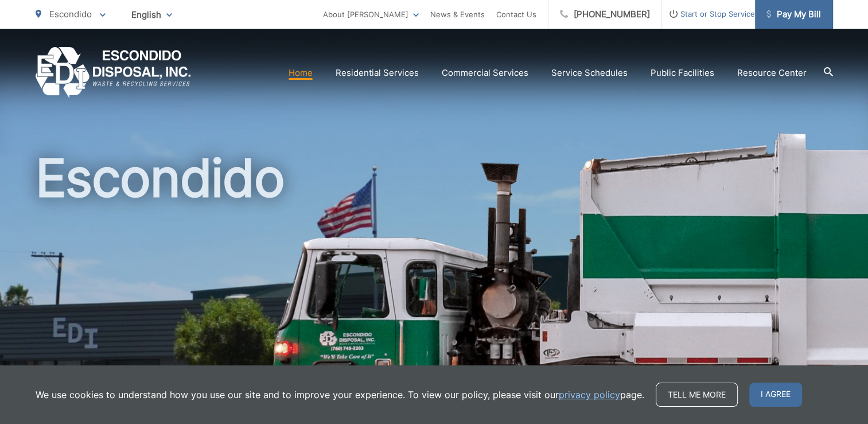 The height and width of the screenshot is (424, 868). I want to click on span: English, so click(151, 14).